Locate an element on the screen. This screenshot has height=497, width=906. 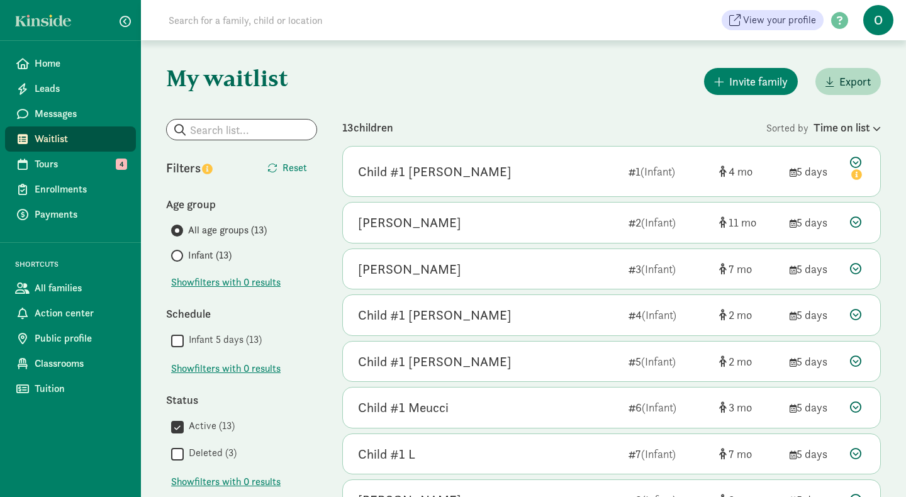
div: 4 is located at coordinates (669, 315).